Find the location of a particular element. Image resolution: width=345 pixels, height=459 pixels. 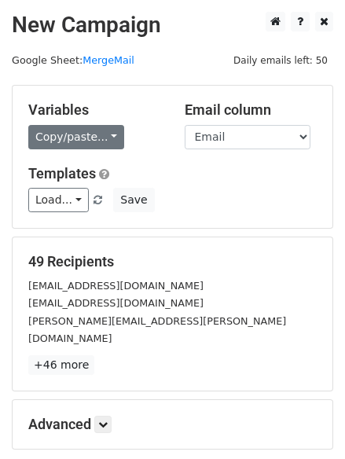

div: 聊天小组件 is located at coordinates (306, 421).